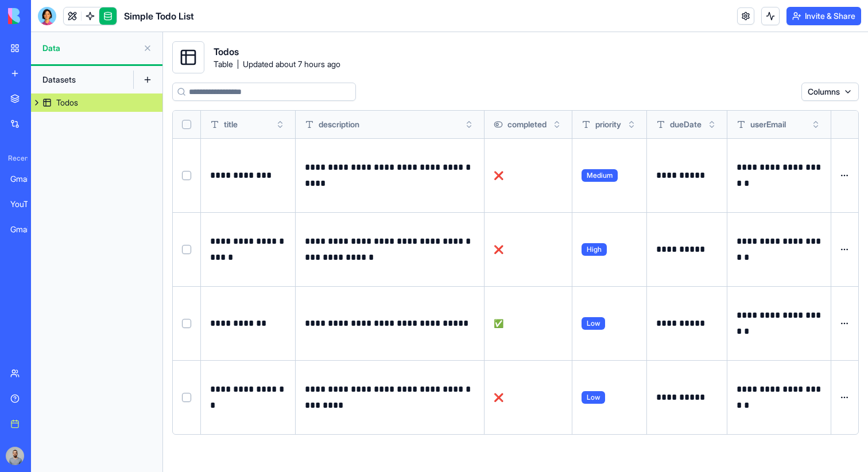 The image size is (868, 472). What do you see at coordinates (15, 159) in the screenshot?
I see `span: Recent` at bounding box center [15, 159].